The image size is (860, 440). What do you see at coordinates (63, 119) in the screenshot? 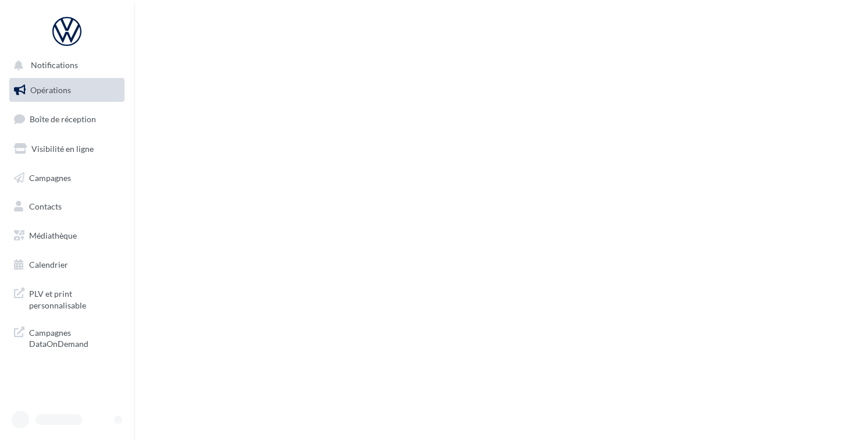
I see `span: Boîte de réception` at bounding box center [63, 119].